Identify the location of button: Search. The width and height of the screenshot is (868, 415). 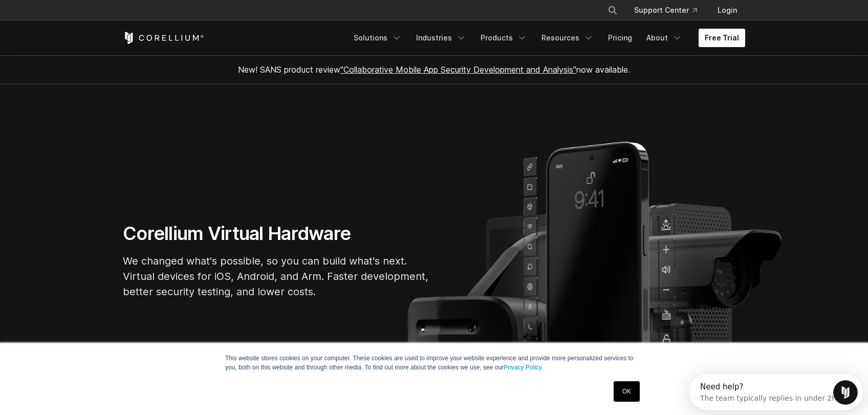
(612, 10).